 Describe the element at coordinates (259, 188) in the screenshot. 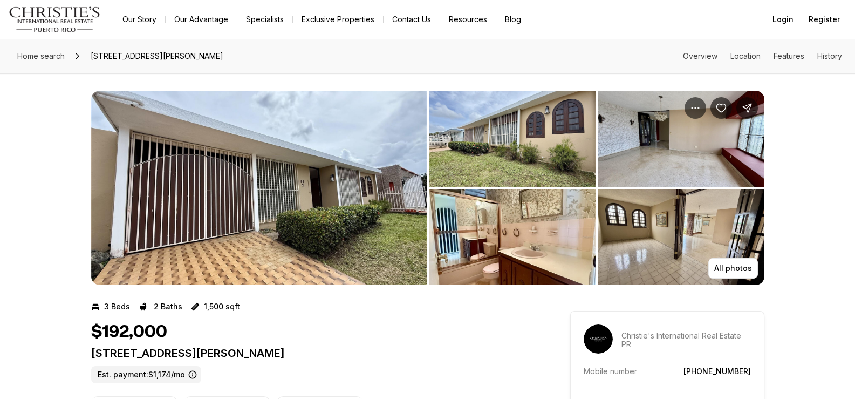

I see `li: 1 of 5` at that location.